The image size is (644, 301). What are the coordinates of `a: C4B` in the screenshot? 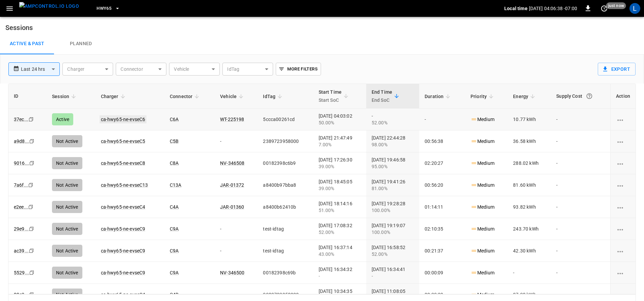 It's located at (174, 295).